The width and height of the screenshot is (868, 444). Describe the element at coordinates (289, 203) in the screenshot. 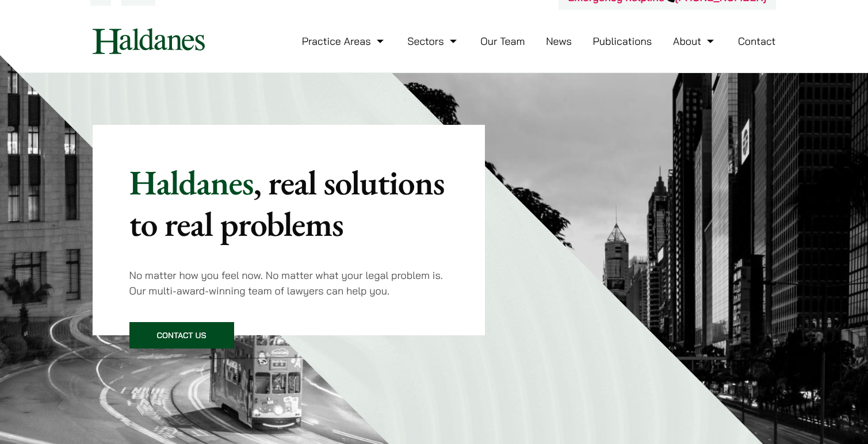

I see `p: Haldanes` at that location.